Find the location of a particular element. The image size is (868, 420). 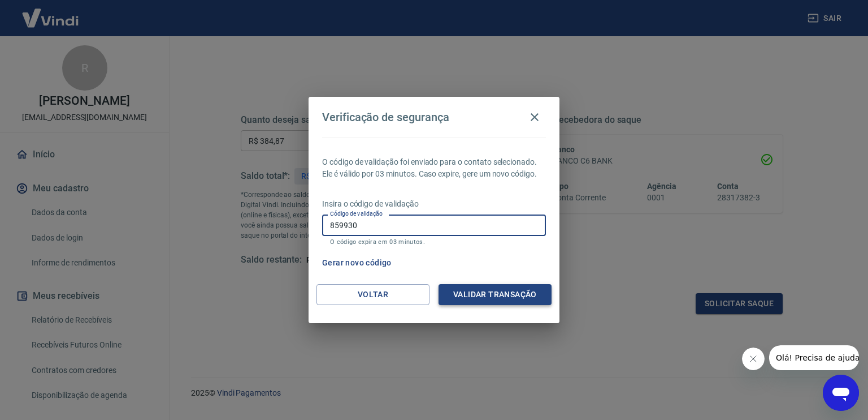

h4: Verificação de segurança is located at coordinates (386, 117).